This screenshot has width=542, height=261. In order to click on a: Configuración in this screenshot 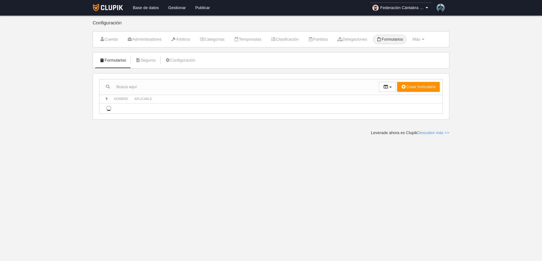, I will do `click(180, 60)`.